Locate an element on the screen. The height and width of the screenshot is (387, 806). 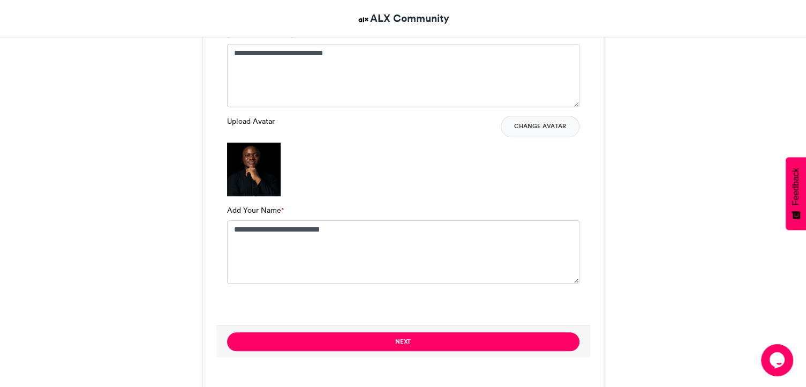
a: ALX Community is located at coordinates (403, 18).